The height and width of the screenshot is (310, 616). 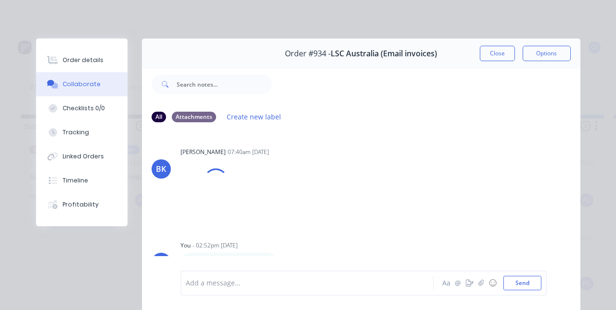 What do you see at coordinates (522, 283) in the screenshot?
I see `button: Send` at bounding box center [522, 283].